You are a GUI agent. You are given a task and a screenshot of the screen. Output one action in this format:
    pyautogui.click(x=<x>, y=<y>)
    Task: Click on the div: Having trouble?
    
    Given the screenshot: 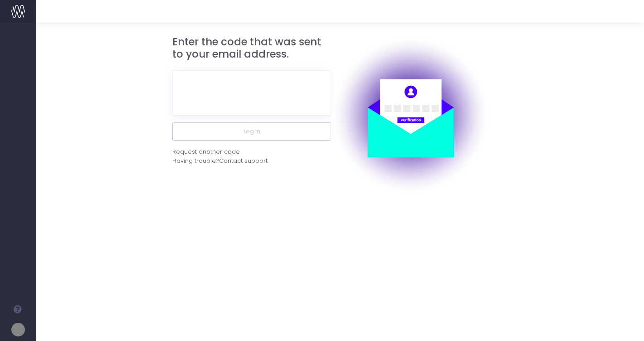 What is the action you would take?
    pyautogui.click(x=251, y=161)
    